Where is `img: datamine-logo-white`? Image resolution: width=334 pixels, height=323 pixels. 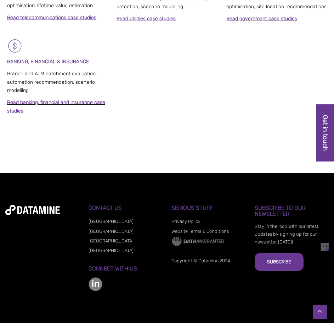 img: datamine-logo-white is located at coordinates (33, 210).